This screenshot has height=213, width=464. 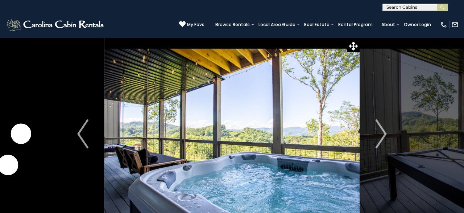 What do you see at coordinates (277, 25) in the screenshot?
I see `a: Local Area Guide` at bounding box center [277, 25].